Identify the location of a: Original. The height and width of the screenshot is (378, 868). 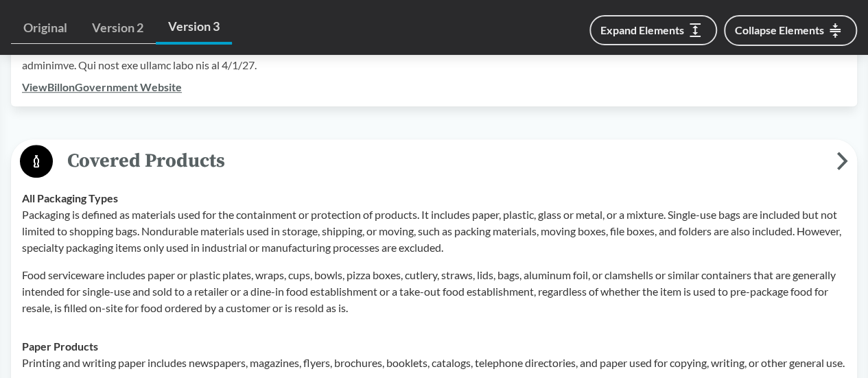
(45, 28).